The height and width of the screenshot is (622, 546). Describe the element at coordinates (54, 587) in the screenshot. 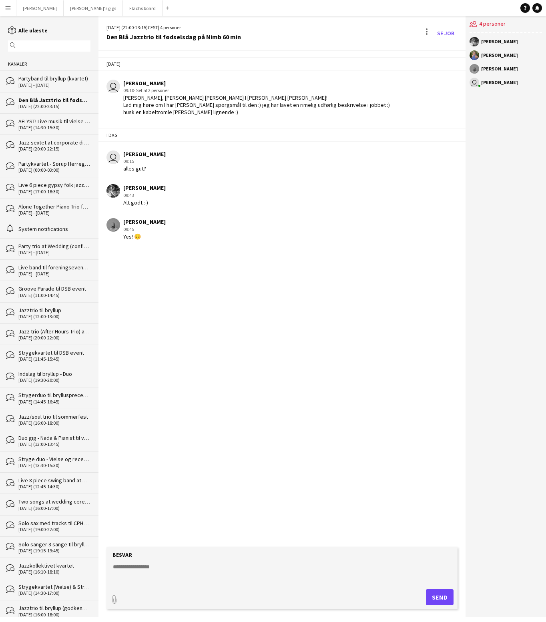

I see `div: Strygekvartet (Vielse) & Strygeduo (Reception)` at that location.